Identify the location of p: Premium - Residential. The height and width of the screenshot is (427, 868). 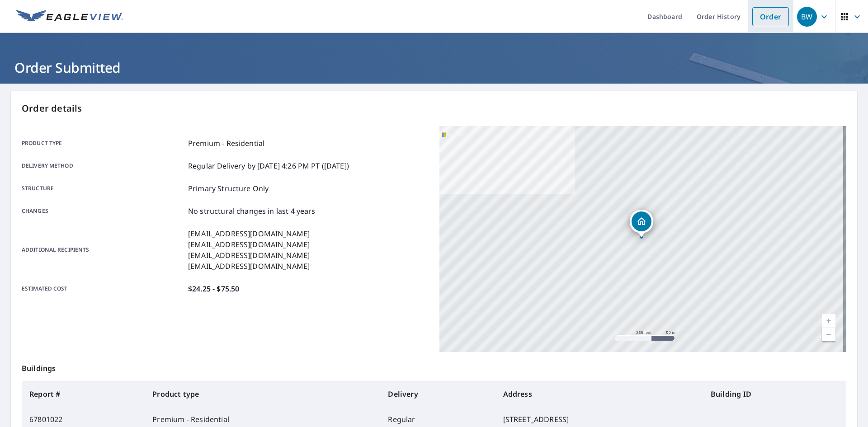
(226, 143).